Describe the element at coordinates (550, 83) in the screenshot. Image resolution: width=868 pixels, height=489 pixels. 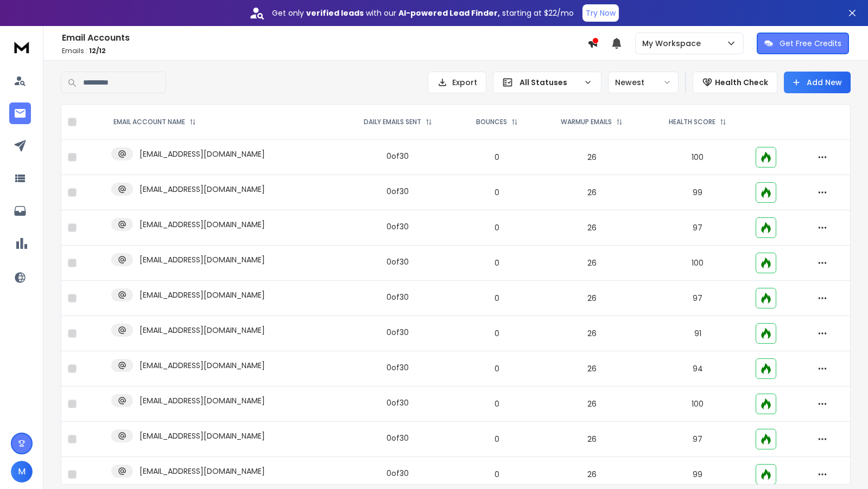
I see `p: All Statuses` at that location.